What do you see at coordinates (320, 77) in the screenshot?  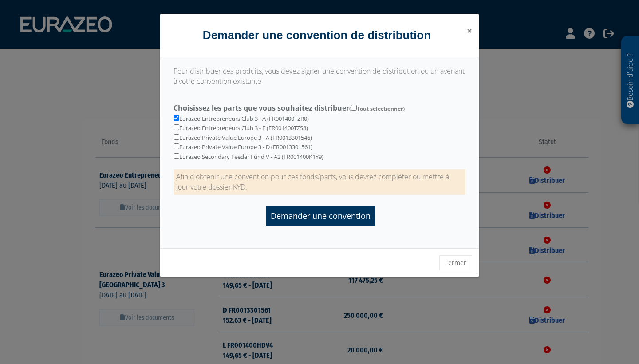 I see `p: Pour distribuer ces produits, vous devez signer une convention de distribution ou un avenant à vo...` at bounding box center [320, 77].